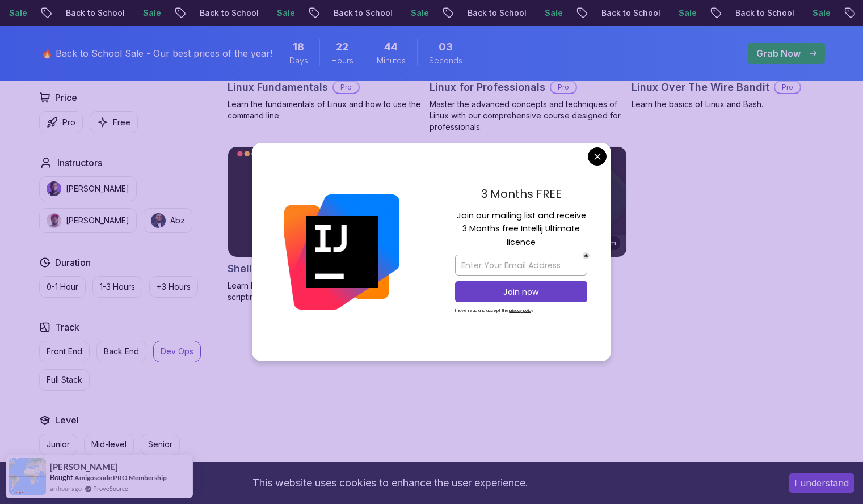  I want to click on img: provesource social proof notification image, so click(27, 476).